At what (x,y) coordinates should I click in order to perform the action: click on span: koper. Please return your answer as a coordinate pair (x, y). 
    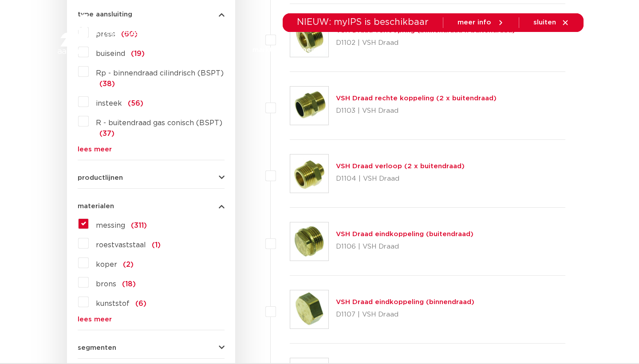
    Looking at the image, I should click on (106, 265).